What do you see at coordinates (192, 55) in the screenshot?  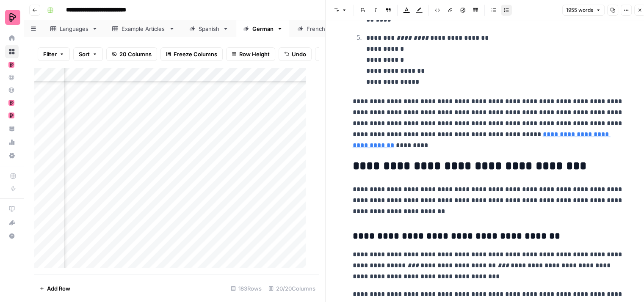 I see `button: Freeze Columns` at bounding box center [192, 55].